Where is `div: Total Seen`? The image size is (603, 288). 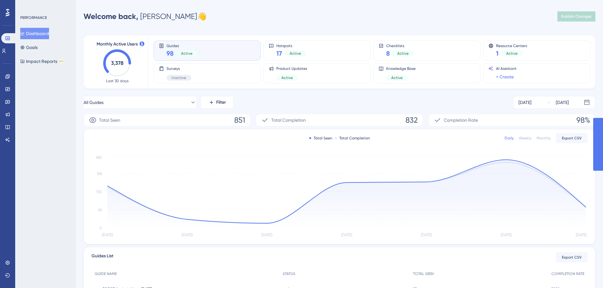
div: Total Seen is located at coordinates (321, 138).